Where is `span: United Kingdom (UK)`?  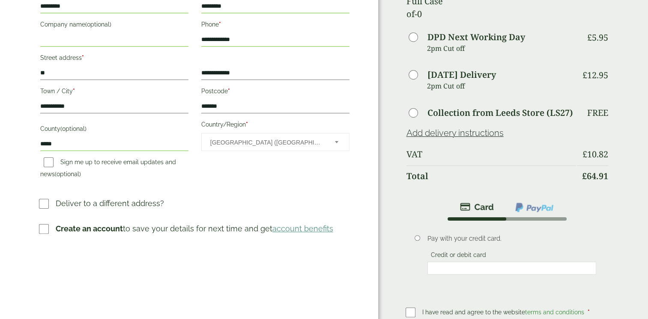
span: United Kingdom (UK) is located at coordinates (267, 143).